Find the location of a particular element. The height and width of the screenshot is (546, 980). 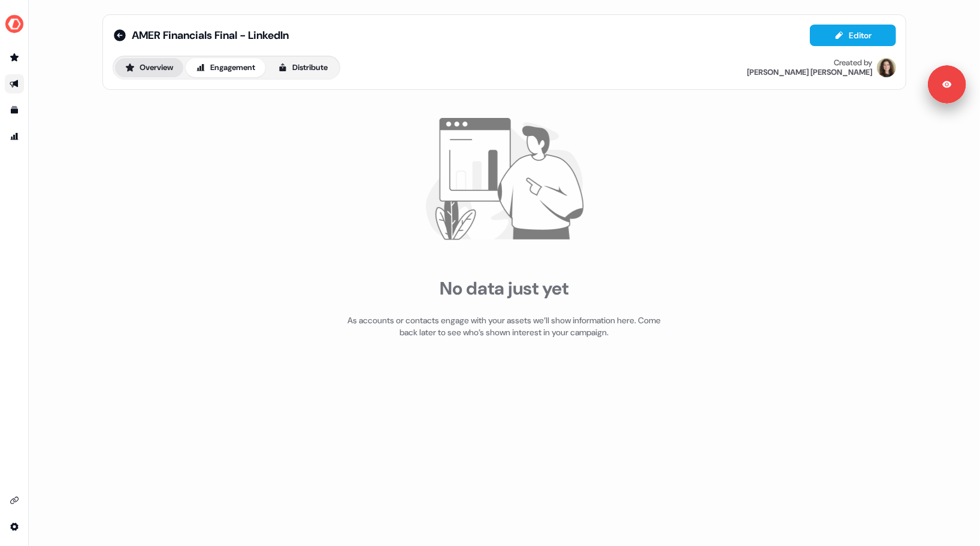

a: Go to outbound experience is located at coordinates (14, 84).